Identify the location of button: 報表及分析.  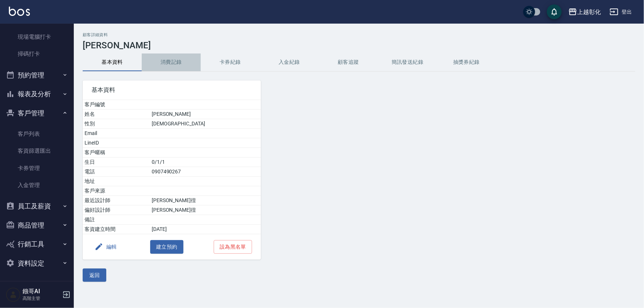
(37, 94).